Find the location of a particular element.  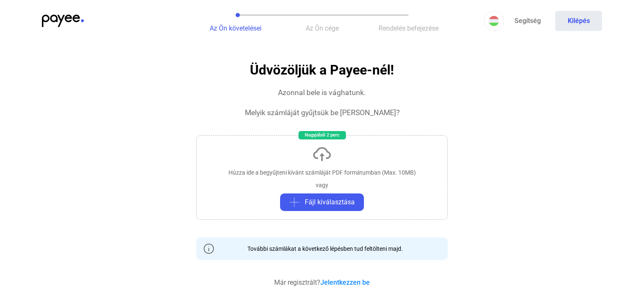

img: HU is located at coordinates (494, 21).